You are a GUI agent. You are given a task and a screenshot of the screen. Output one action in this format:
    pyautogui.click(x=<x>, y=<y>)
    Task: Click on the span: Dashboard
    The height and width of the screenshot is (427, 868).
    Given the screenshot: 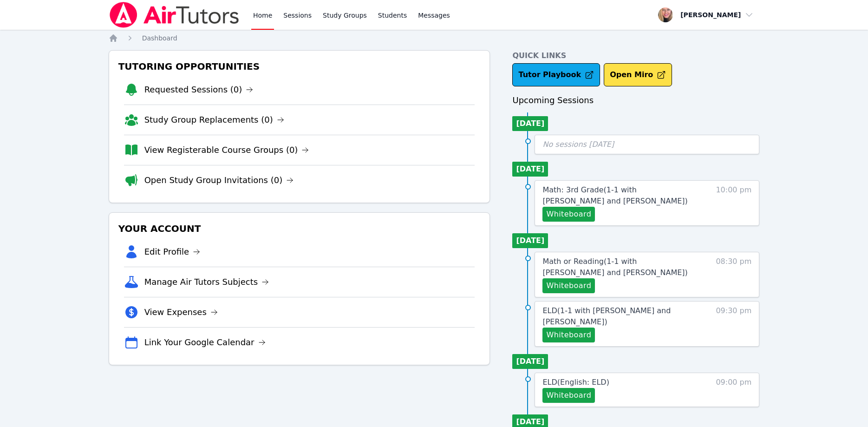 What is the action you would take?
    pyautogui.click(x=160, y=38)
    